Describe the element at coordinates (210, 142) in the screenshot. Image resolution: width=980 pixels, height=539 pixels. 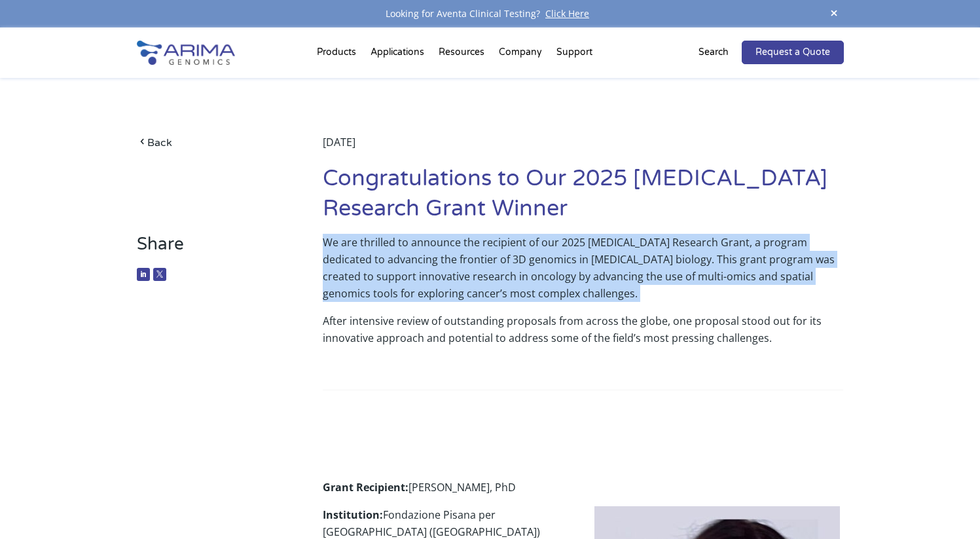
I see `a: Back` at that location.